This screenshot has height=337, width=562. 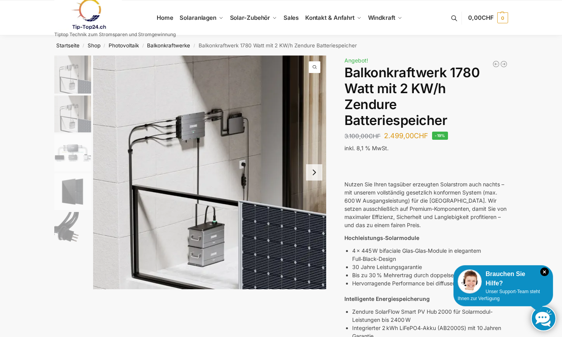 What do you see at coordinates (253, 18) in the screenshot?
I see `a: Solar-Zubehör` at bounding box center [253, 18].